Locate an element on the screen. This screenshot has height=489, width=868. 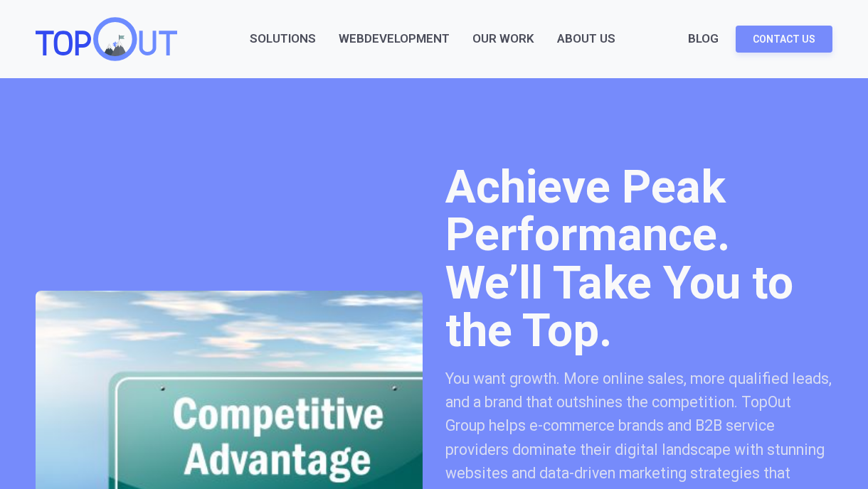
h1: Achieve Peak Performance. We’ll Take You to the Top. is located at coordinates (639, 259).